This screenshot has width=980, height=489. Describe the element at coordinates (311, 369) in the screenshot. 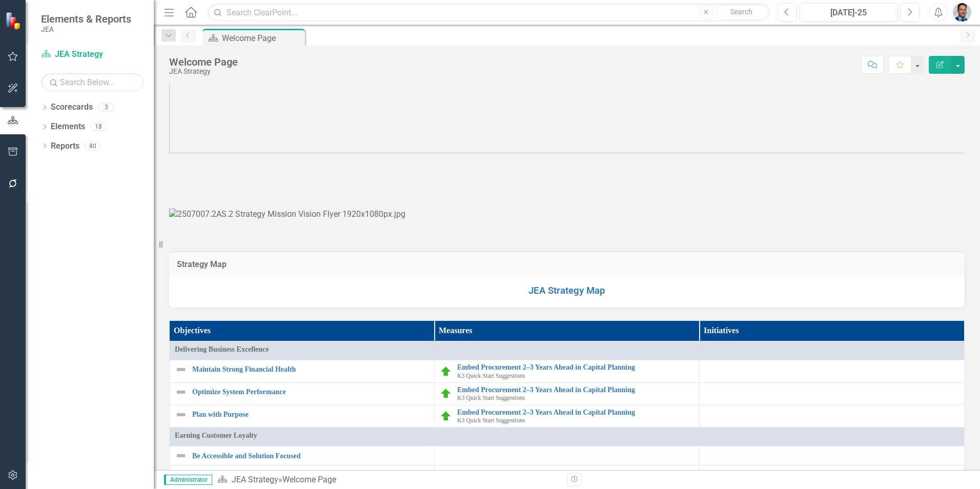

I see `a: Maintain Strong Financial Health` at that location.